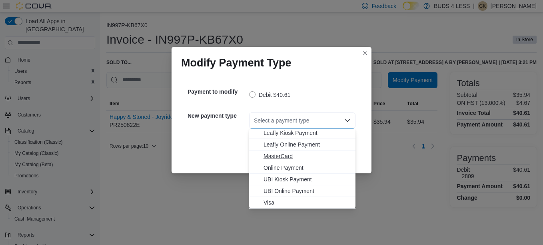 This screenshot has height=245, width=543. Describe the element at coordinates (365, 53) in the screenshot. I see `button: Closes this modal window` at that location.